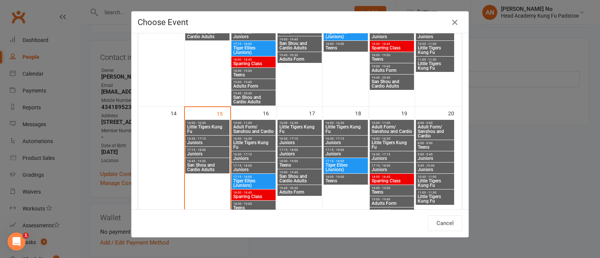 The image size is (600, 258). What do you see at coordinates (455, 23) in the screenshot?
I see `button: Close` at bounding box center [455, 23].